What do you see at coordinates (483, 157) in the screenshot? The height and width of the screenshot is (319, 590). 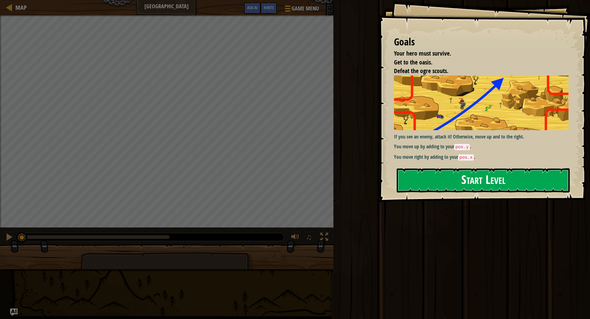 I see `p: You move right by adding to your .` at bounding box center [483, 157].